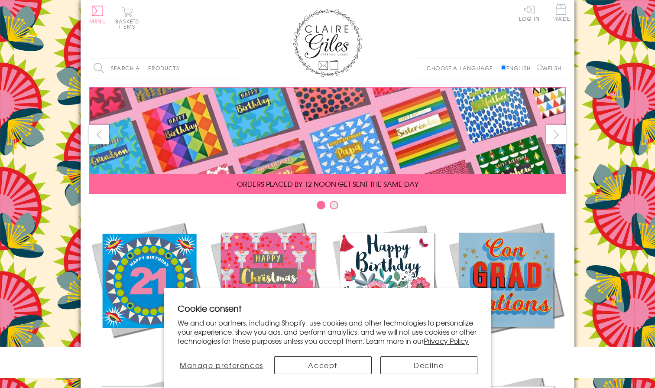 This screenshot has width=655, height=388. What do you see at coordinates (221, 365) in the screenshot?
I see `button: Manage preferences` at bounding box center [221, 365].